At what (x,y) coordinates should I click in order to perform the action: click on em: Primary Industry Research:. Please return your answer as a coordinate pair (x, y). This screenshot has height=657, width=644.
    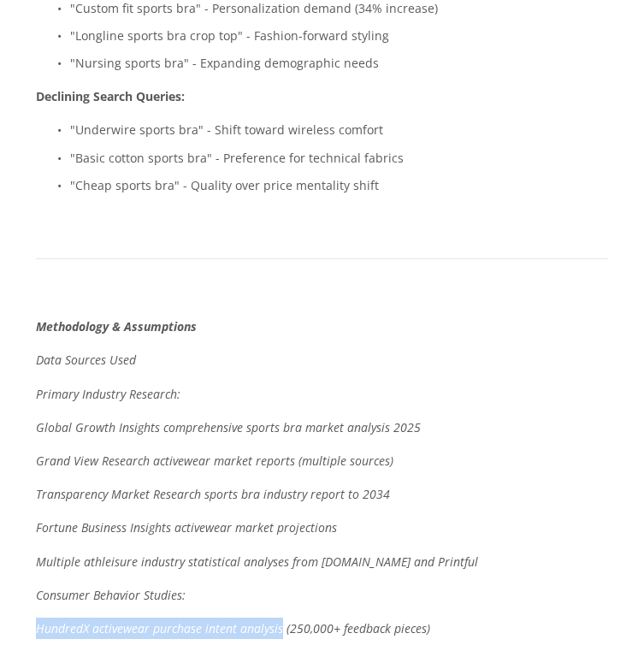
    Looking at the image, I should click on (108, 394).